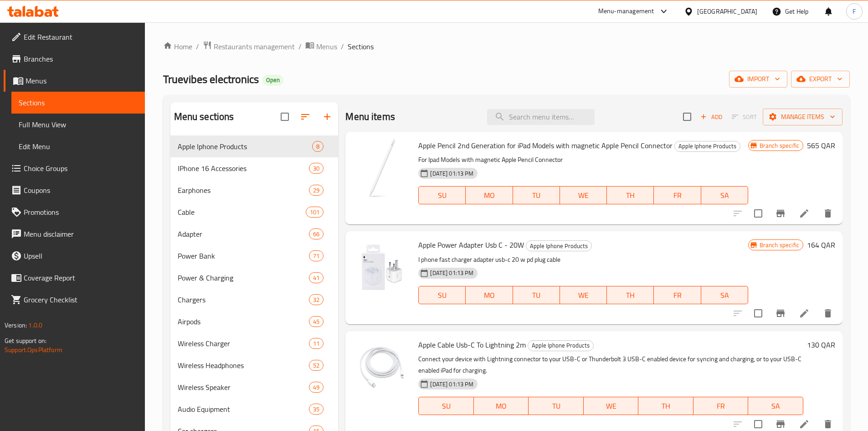 Image resolution: width=868 pixels, height=431 pixels. Describe the element at coordinates (254, 47) in the screenshot. I see `span: Restaurants management` at that location.